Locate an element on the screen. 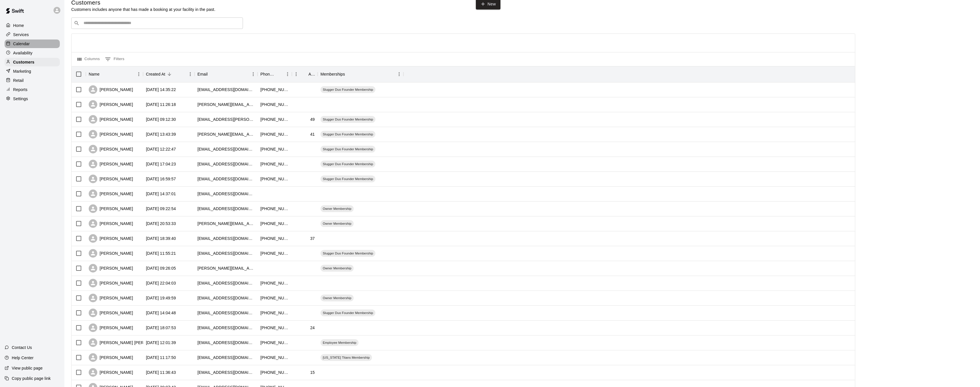  div: +15412702289 is located at coordinates (275, 149).